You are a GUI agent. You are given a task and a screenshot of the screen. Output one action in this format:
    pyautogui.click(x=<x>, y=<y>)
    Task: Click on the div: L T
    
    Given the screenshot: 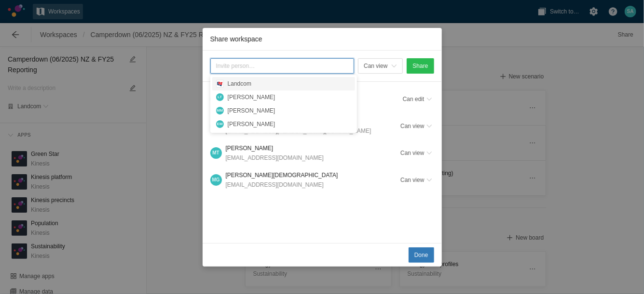 What is the action you would take?
    pyautogui.click(x=220, y=98)
    